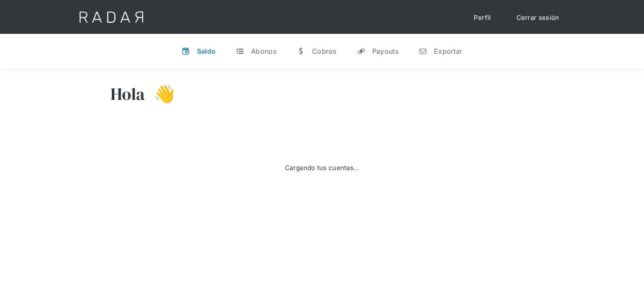 The width and height of the screenshot is (644, 294). I want to click on div: Exportar, so click(448, 51).